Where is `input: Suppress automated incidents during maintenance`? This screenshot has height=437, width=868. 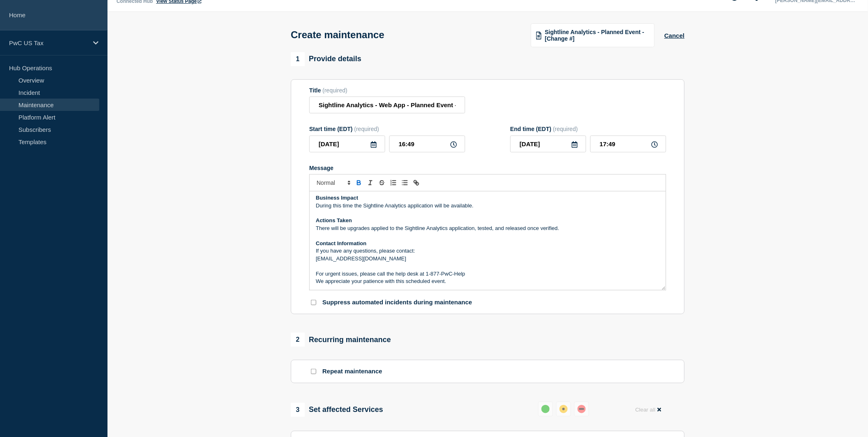 input: Suppress automated incidents during maintenance is located at coordinates (313, 302).